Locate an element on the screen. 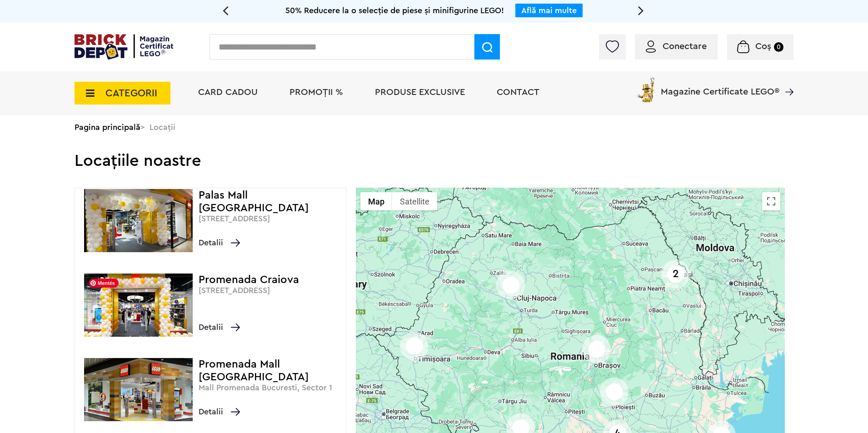 The image size is (868, 433). span: Contact is located at coordinates (518, 92).